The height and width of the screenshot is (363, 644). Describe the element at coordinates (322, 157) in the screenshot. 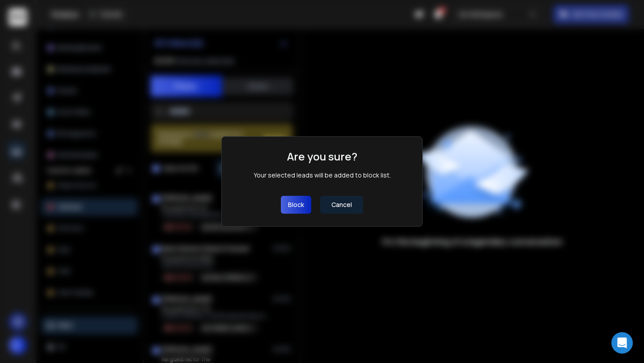

I see `h1: Are you sure?` at that location.